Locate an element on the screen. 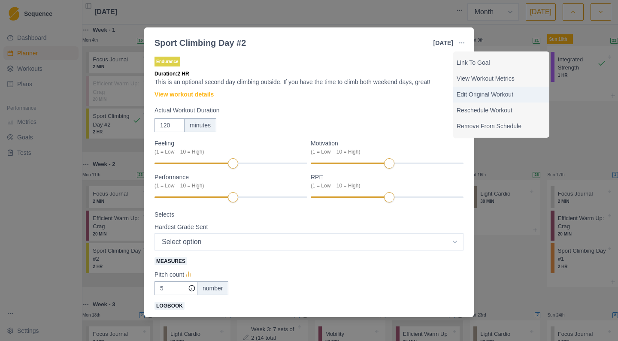 Image resolution: width=618 pixels, height=341 pixels. p: Endurance is located at coordinates (167, 61).